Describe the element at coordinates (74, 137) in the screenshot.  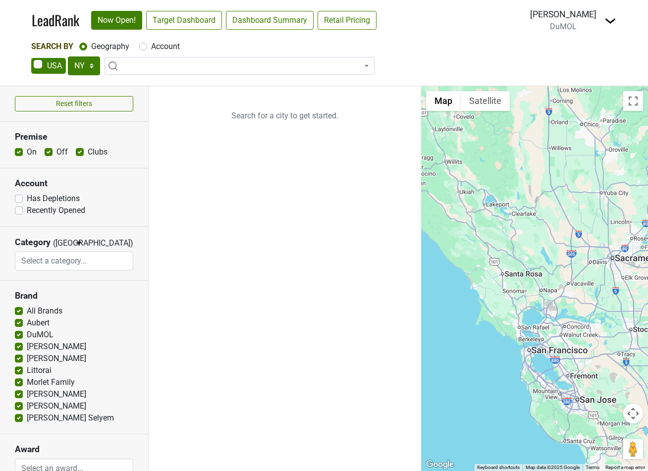
I see `h3: Premise` at that location.